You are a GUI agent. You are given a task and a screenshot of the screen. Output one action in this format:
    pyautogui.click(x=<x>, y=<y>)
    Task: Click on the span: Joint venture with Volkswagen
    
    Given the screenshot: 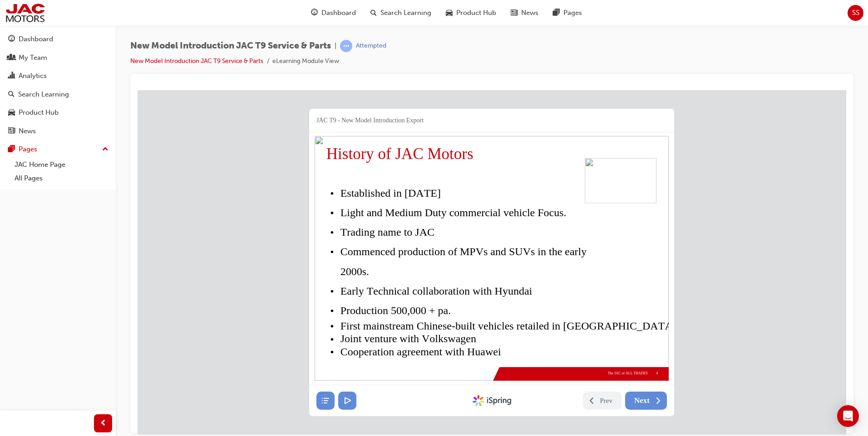 What is the action you would take?
    pyautogui.click(x=271, y=249)
    